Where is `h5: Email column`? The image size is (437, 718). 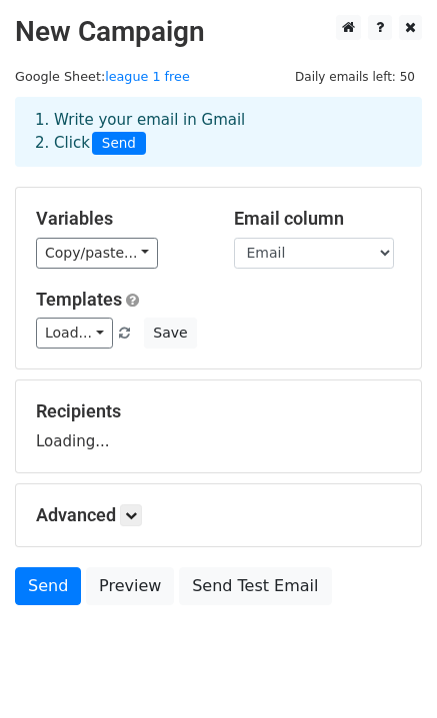 h5: Email column is located at coordinates (318, 219).